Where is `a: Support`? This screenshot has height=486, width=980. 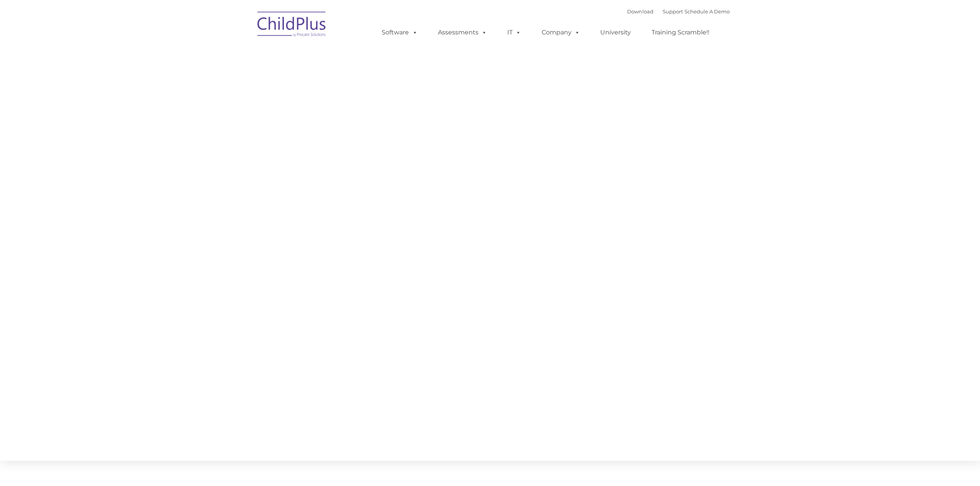
a: Support is located at coordinates (671, 11).